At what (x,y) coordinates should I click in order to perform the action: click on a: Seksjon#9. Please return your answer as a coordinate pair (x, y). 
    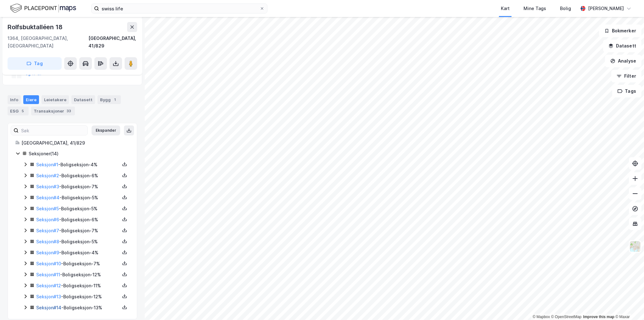
    Looking at the image, I should click on (47, 252).